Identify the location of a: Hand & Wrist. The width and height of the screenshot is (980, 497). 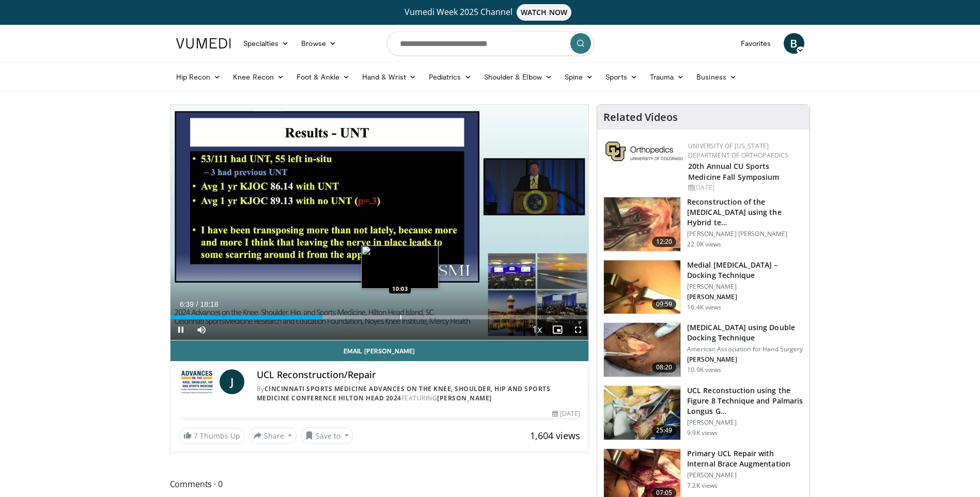
(389, 77).